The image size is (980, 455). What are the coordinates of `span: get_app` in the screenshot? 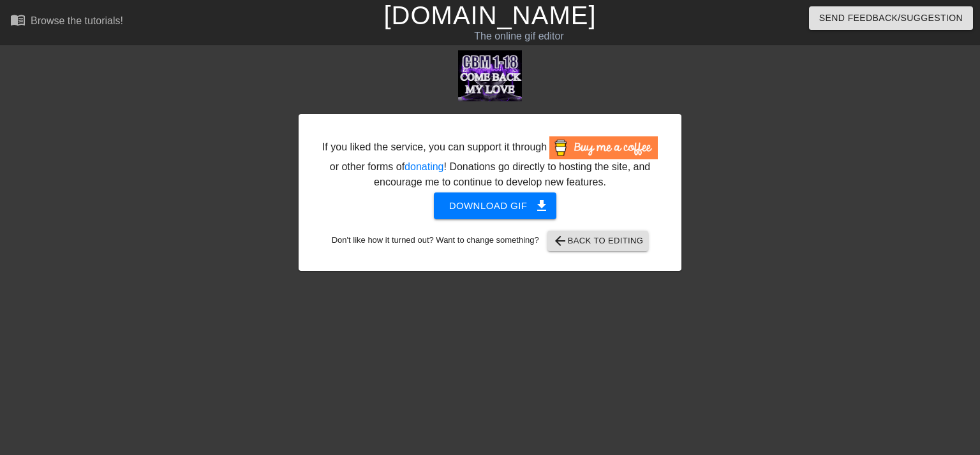 It's located at (541, 206).